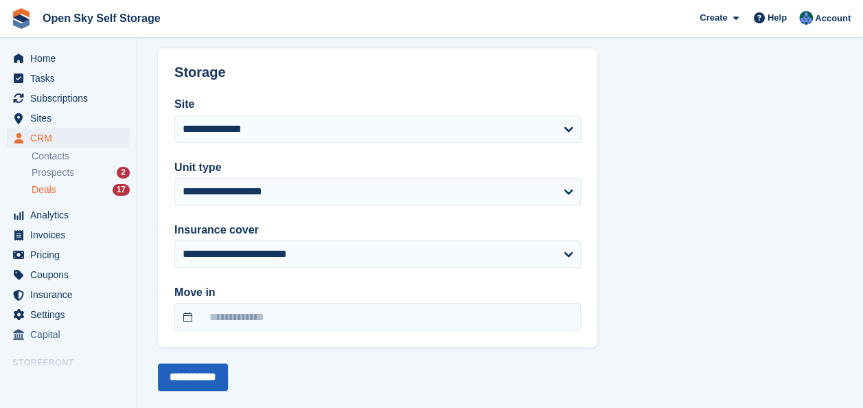  I want to click on span: Analytics, so click(71, 215).